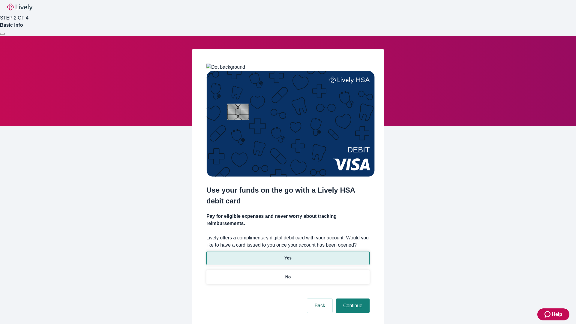  What do you see at coordinates (226, 67) in the screenshot?
I see `img: Dot background` at bounding box center [226, 67].